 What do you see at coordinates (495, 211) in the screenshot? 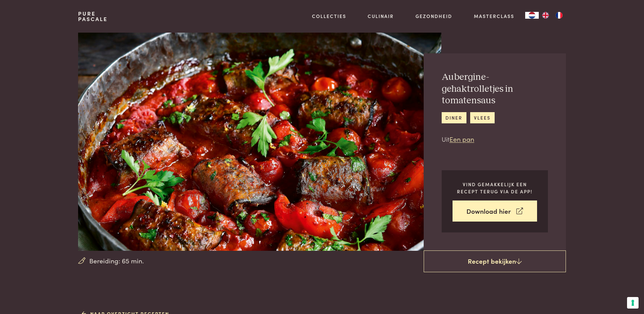
I see `a: Download hier` at bounding box center [495, 211].